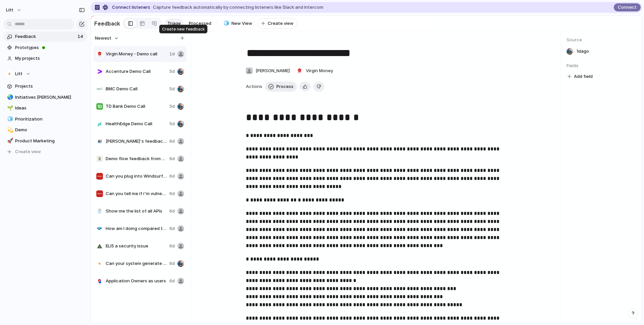 The height and width of the screenshot is (325, 644). Describe the element at coordinates (45, 86) in the screenshot. I see `a: Projects` at that location.